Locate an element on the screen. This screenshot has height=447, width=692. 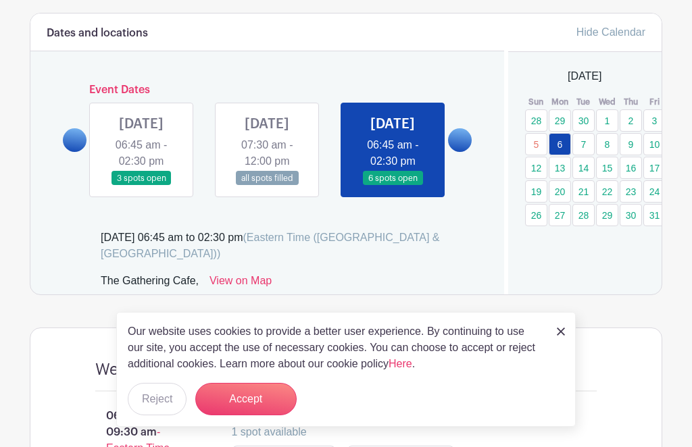
a: 24 is located at coordinates (654, 191).